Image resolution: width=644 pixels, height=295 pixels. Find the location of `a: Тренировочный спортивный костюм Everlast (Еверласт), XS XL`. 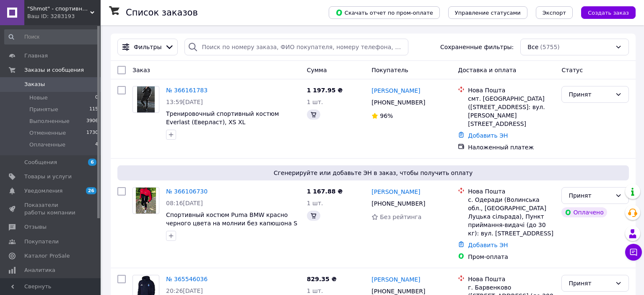

a: Тренировочный спортивный костюм Everlast (Еверласт), XS XL is located at coordinates (222, 118).